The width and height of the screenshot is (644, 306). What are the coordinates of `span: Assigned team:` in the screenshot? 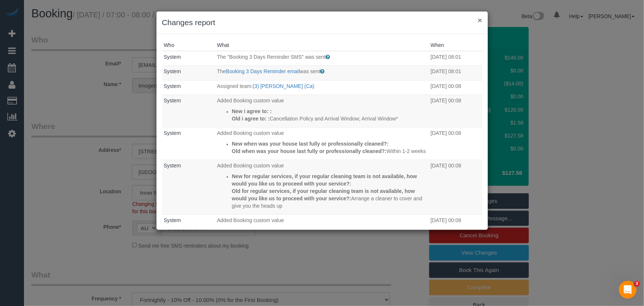 It's located at (235, 86).